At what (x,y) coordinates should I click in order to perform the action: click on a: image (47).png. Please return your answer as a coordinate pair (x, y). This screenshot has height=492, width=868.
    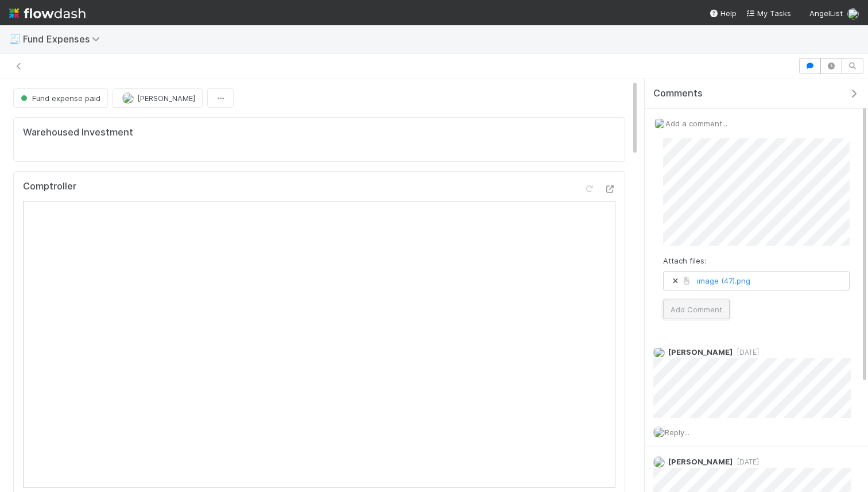
    Looking at the image, I should click on (723, 281).